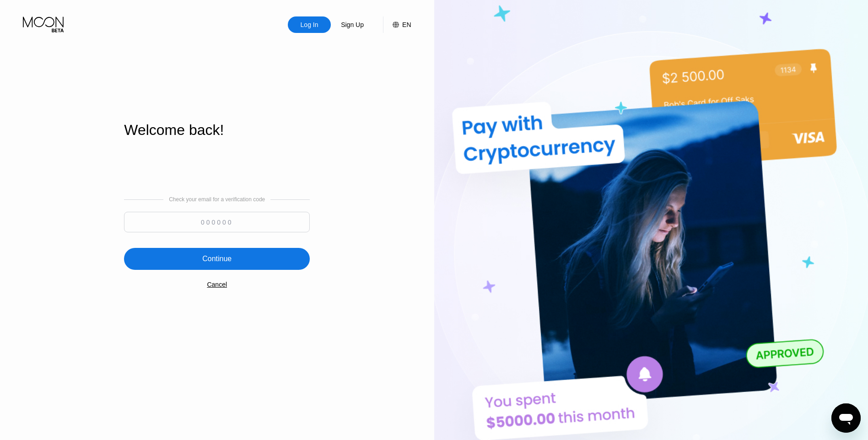  Describe the element at coordinates (309, 24) in the screenshot. I see `div: Log In` at that location.